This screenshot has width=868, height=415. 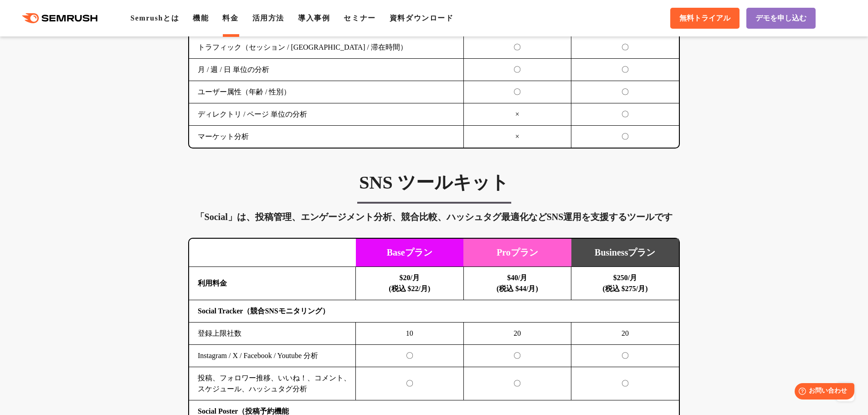 What do you see at coordinates (243, 411) in the screenshot?
I see `b: Social Poster（投稿予約機能` at bounding box center [243, 411].